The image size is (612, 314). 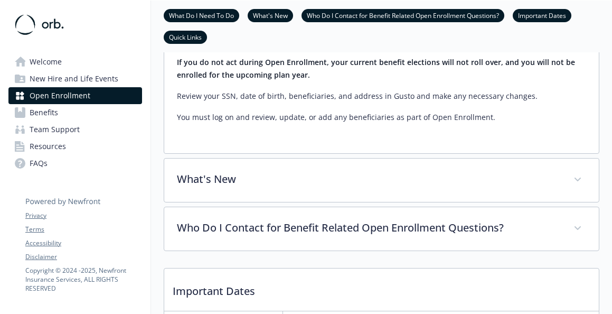 What do you see at coordinates (83, 257) in the screenshot?
I see `a: Disclaimer` at bounding box center [83, 257].